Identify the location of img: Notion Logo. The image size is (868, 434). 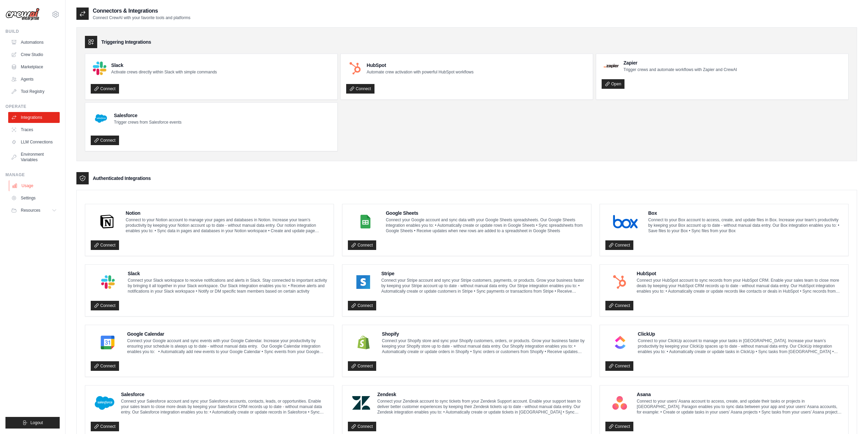
(107, 221).